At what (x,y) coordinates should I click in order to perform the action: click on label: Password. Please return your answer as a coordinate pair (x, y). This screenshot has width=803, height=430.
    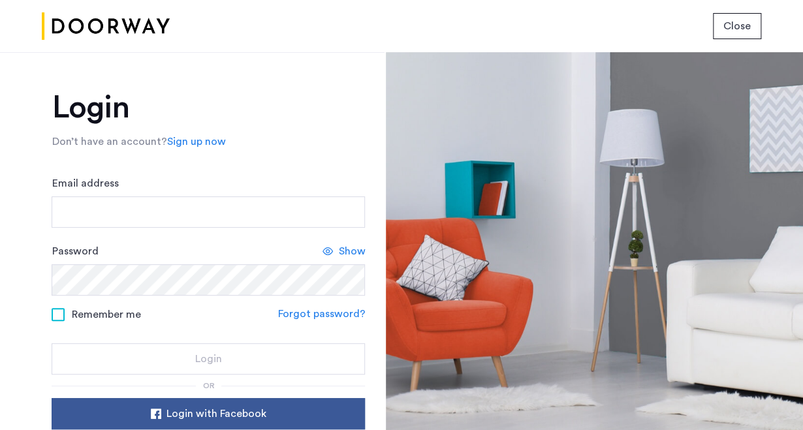
    Looking at the image, I should click on (74, 251).